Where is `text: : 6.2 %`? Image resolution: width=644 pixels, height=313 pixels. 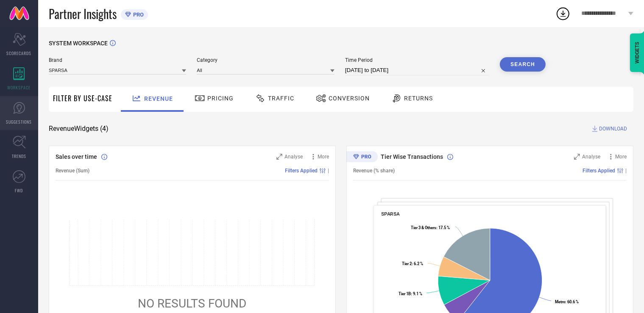
text: : 6.2 % is located at coordinates (413, 264).